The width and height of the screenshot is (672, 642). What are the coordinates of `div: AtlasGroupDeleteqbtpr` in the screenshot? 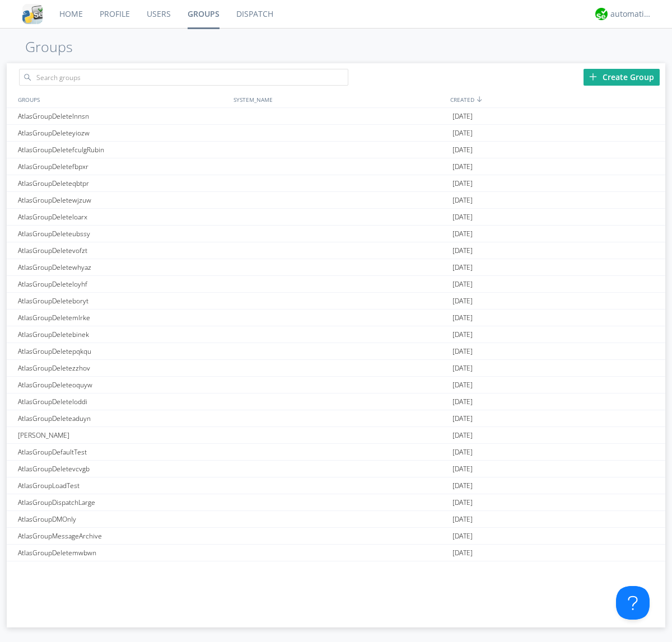 It's located at (123, 183).